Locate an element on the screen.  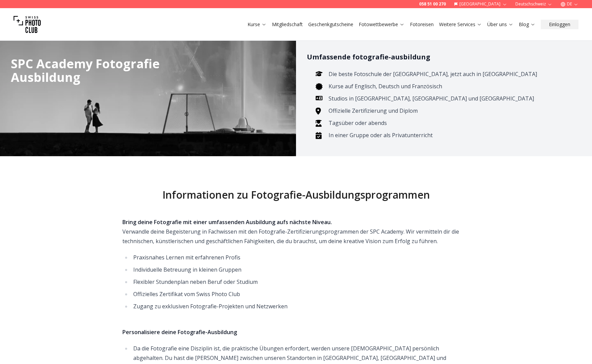
li: Offizielle Zertifizierung und Diplom is located at coordinates (448, 111).